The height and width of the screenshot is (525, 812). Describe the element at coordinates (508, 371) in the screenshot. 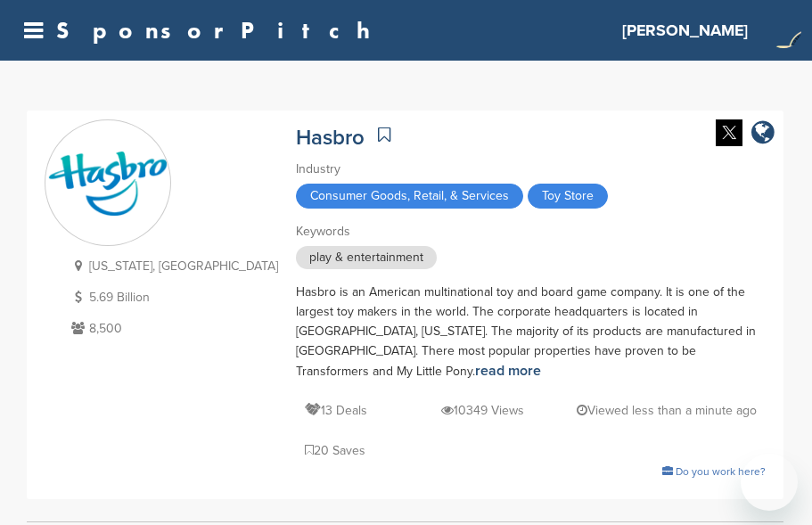

I see `a: read more` at that location.